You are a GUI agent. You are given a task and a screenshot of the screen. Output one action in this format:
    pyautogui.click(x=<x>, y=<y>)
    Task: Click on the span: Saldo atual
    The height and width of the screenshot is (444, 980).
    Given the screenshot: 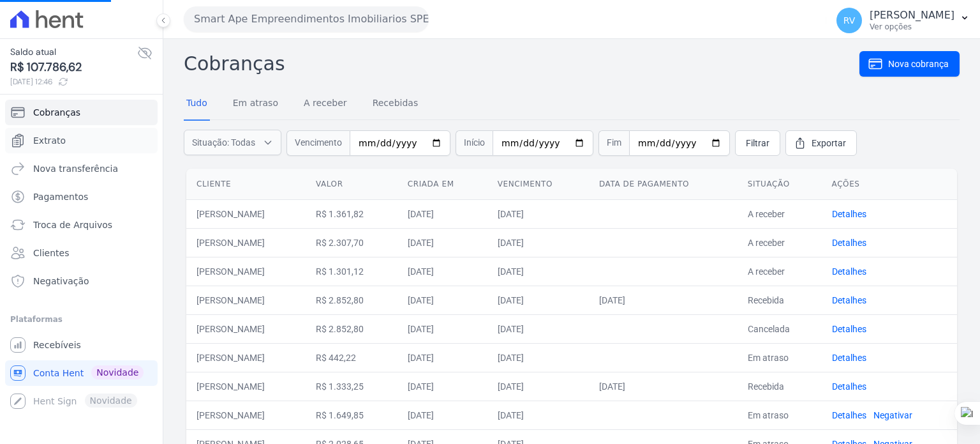 What is the action you would take?
    pyautogui.click(x=74, y=51)
    